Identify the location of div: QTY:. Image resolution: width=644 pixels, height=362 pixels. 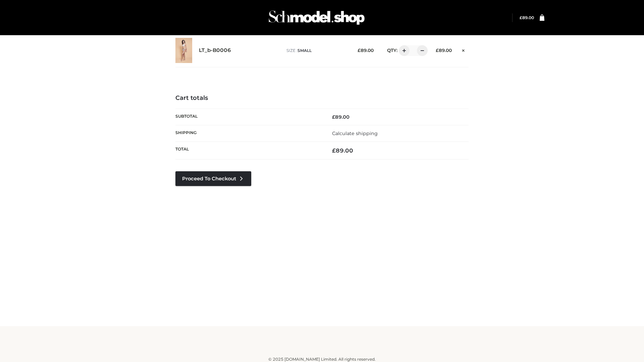
(403, 51).